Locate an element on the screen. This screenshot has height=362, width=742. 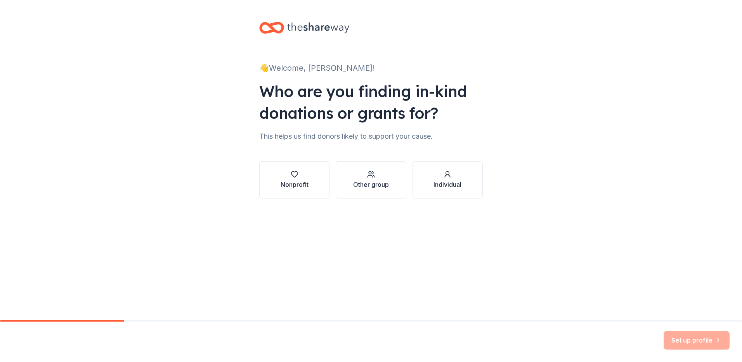
div: Individual is located at coordinates (448, 184).